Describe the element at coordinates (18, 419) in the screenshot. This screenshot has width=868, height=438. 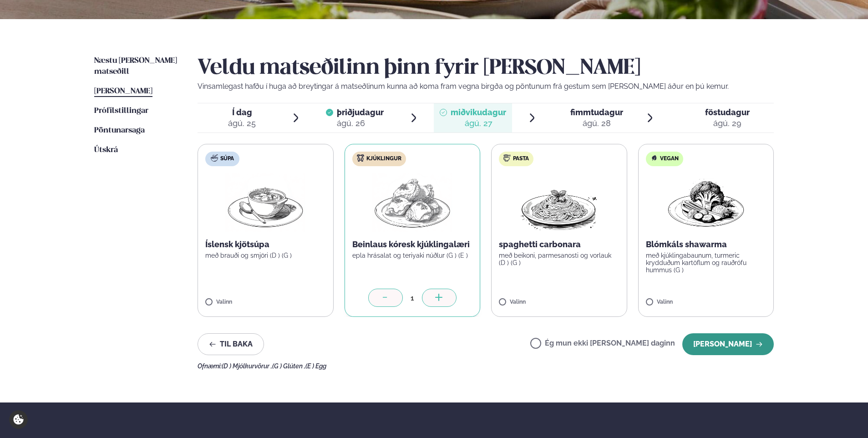
I see `a: Cookie settings` at that location.